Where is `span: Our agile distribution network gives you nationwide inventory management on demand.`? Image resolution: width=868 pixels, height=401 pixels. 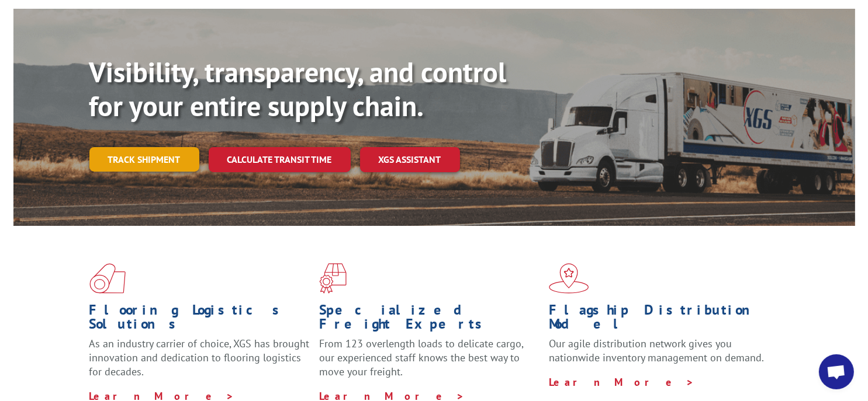
span: Our agile distribution network gives you nationwide inventory management on demand. is located at coordinates (656, 351).